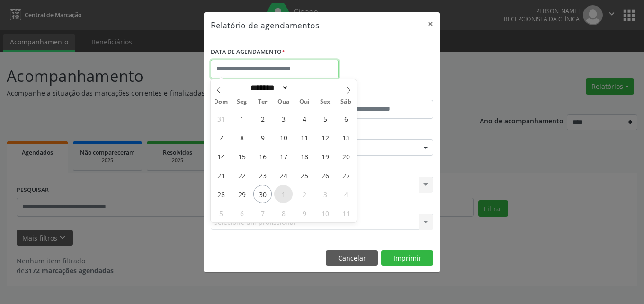 The height and width of the screenshot is (304, 644). I want to click on span: Setembro 5, 2025, so click(325, 118).